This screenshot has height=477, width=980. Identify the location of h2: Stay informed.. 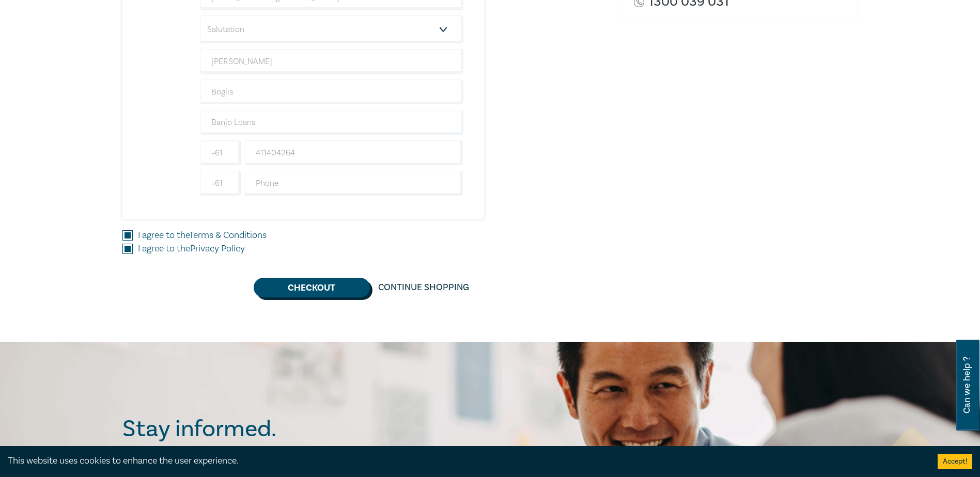
(244, 429).